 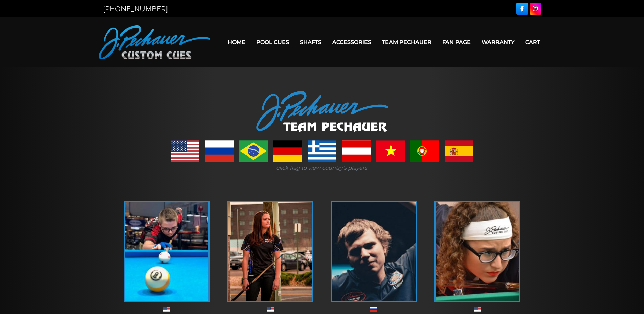 I want to click on img: amanda-c-1-e1555337534391.jpg, so click(x=270, y=252).